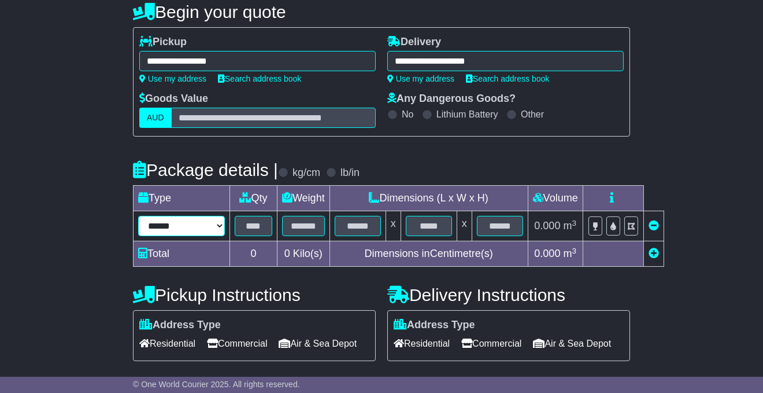 The image size is (763, 393). I want to click on label: Pickup, so click(163, 42).